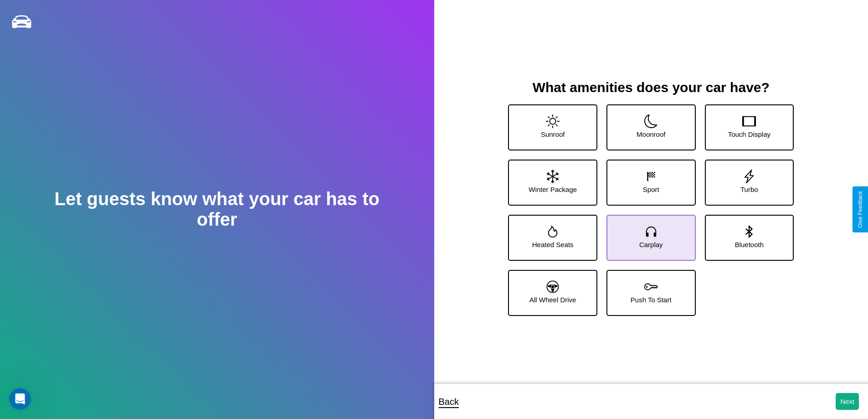 The width and height of the screenshot is (868, 419). Describe the element at coordinates (553, 244) in the screenshot. I see `p: Heated Seats` at that location.